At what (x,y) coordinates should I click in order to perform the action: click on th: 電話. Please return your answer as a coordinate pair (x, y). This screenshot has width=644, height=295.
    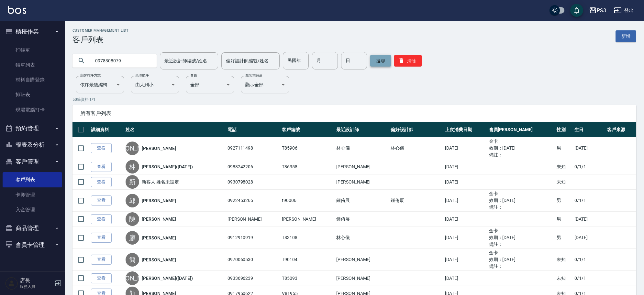
    Looking at the image, I should click on (253, 129).